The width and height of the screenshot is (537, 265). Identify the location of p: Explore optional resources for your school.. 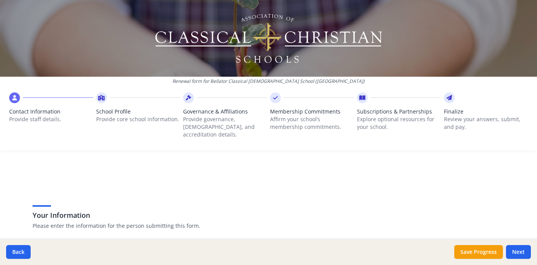
(399, 123).